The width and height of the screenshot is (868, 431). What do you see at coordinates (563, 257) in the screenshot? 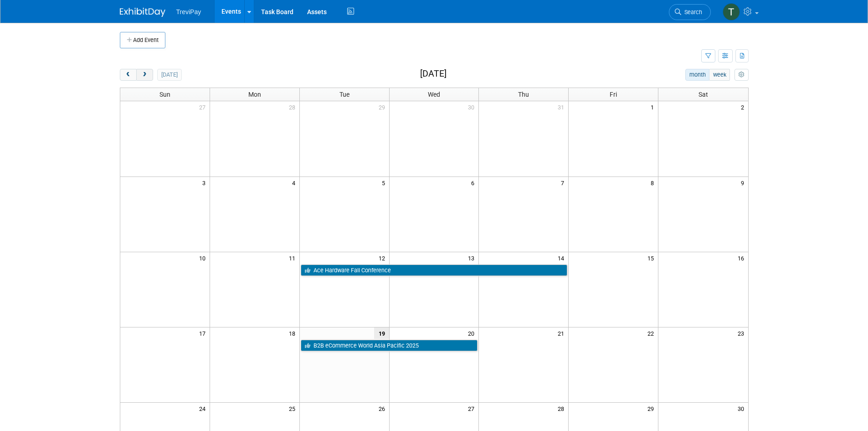
I see `span: 14` at bounding box center [563, 257].